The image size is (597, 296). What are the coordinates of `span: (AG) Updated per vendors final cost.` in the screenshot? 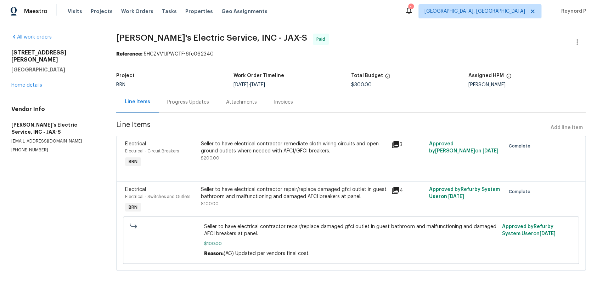 It's located at (266, 254).